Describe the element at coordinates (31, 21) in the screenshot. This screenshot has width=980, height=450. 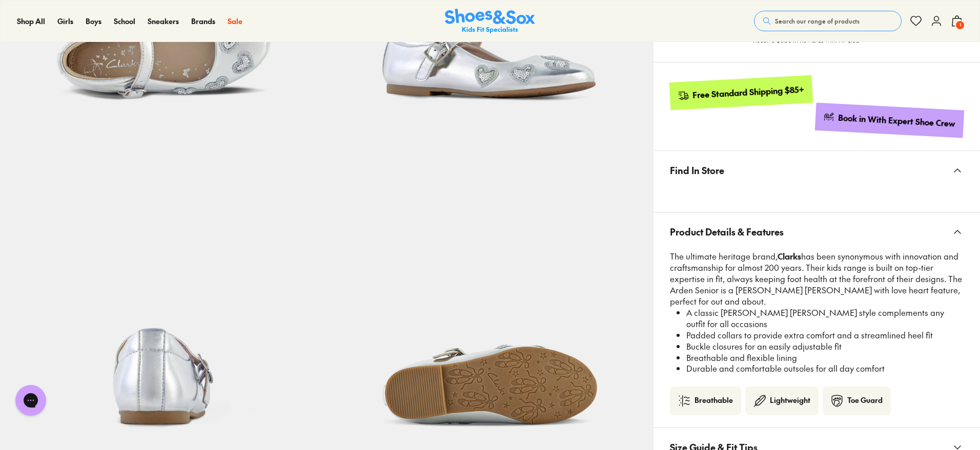
I see `span: Shop All` at that location.